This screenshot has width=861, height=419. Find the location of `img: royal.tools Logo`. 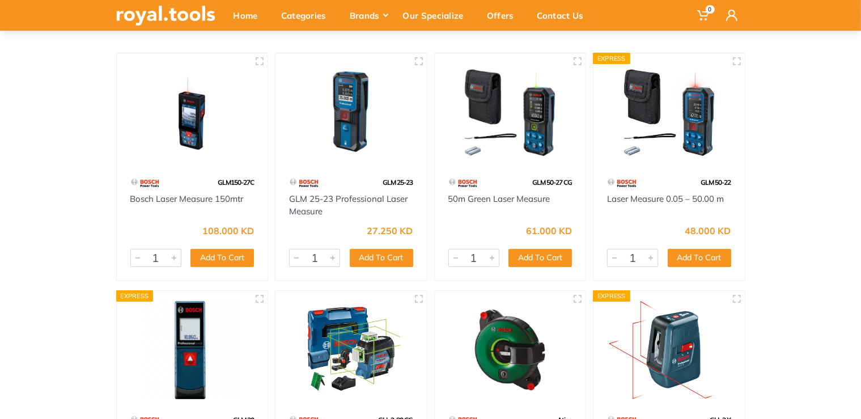

img: royal.tools Logo is located at coordinates (165, 15).